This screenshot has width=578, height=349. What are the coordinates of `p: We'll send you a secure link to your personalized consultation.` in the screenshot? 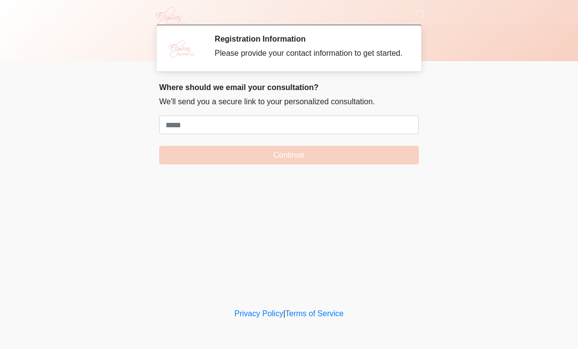 It's located at (289, 102).